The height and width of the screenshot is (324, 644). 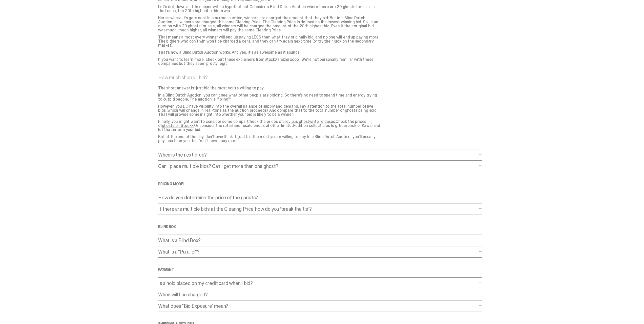 What do you see at coordinates (317, 252) in the screenshot?
I see `p: What is a "Parallel"?` at bounding box center [317, 252].